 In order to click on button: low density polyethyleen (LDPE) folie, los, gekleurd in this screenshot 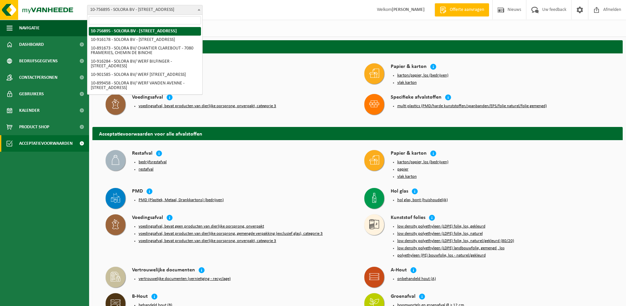, I will do `click(441, 227)`.